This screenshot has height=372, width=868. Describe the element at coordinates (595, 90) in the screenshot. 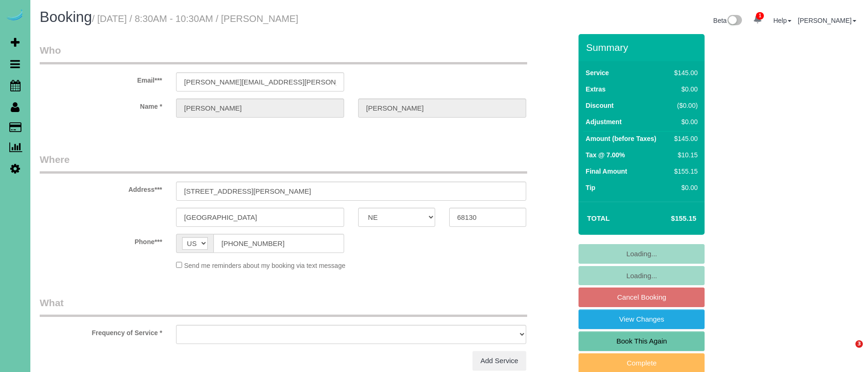

I see `label: Extras` at that location.